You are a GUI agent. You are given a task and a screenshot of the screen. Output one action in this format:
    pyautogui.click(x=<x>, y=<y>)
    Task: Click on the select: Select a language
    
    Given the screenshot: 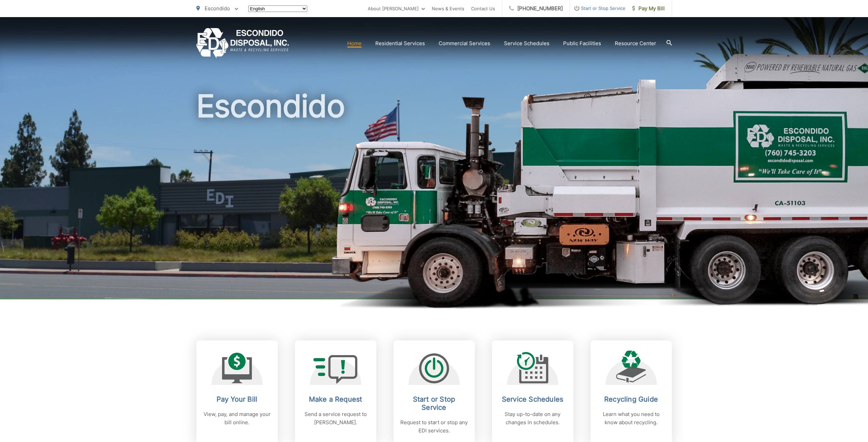 What is the action you would take?
    pyautogui.click(x=278, y=9)
    